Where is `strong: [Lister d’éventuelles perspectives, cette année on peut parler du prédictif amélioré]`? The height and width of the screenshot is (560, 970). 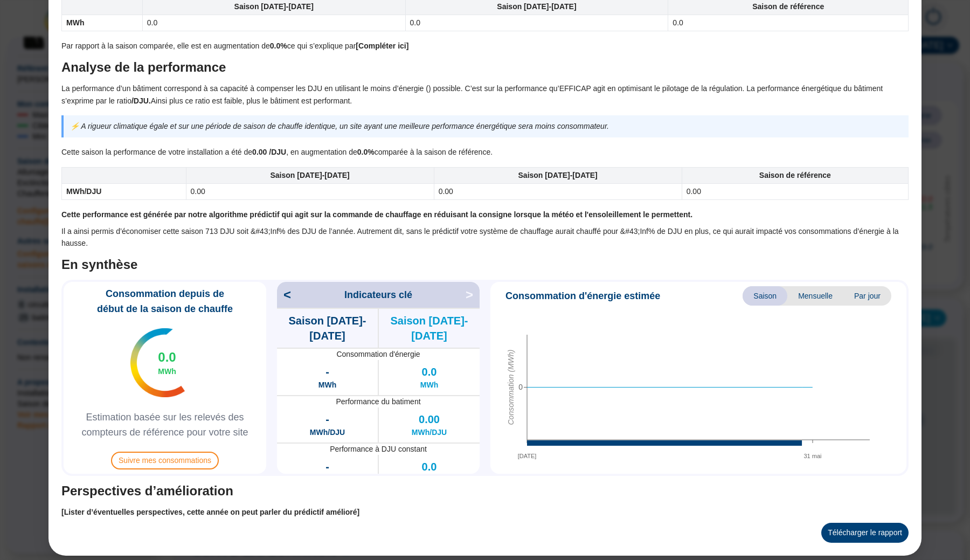
strong: [Lister d’éventuelles perspectives, cette année on peut parler du prédictif amélioré] is located at coordinates (211, 512).